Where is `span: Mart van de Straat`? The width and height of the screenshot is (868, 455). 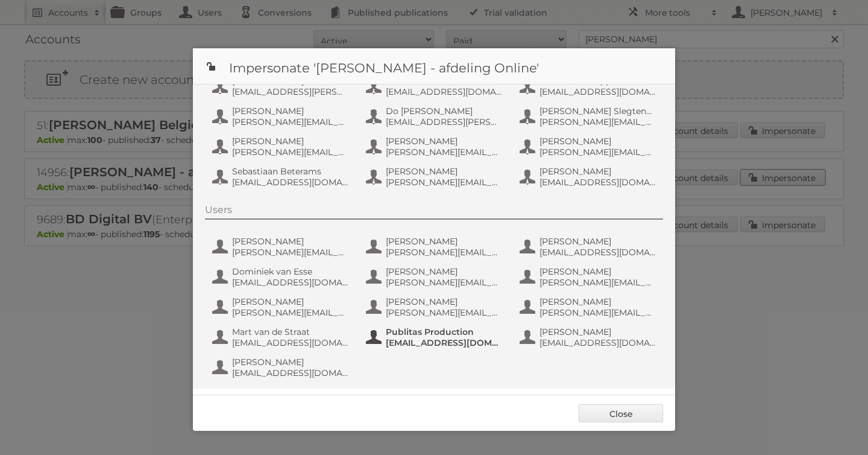 span: Mart van de Straat is located at coordinates (290, 332).